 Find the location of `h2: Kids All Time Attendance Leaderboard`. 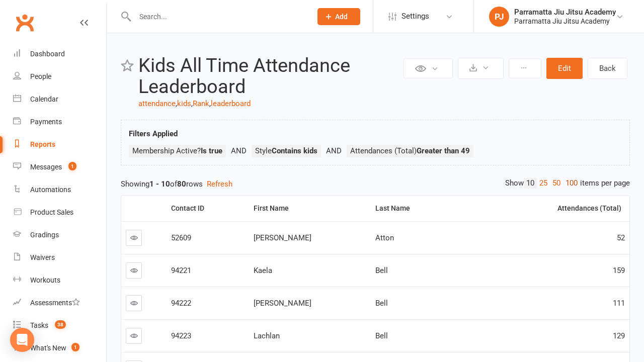

h2: Kids All Time Attendance Leaderboard is located at coordinates (270, 77).